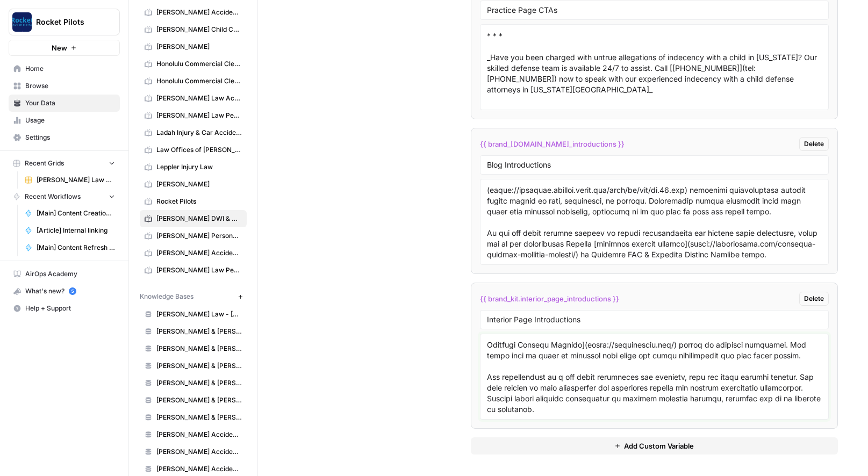  I want to click on a: Settings, so click(64, 137).